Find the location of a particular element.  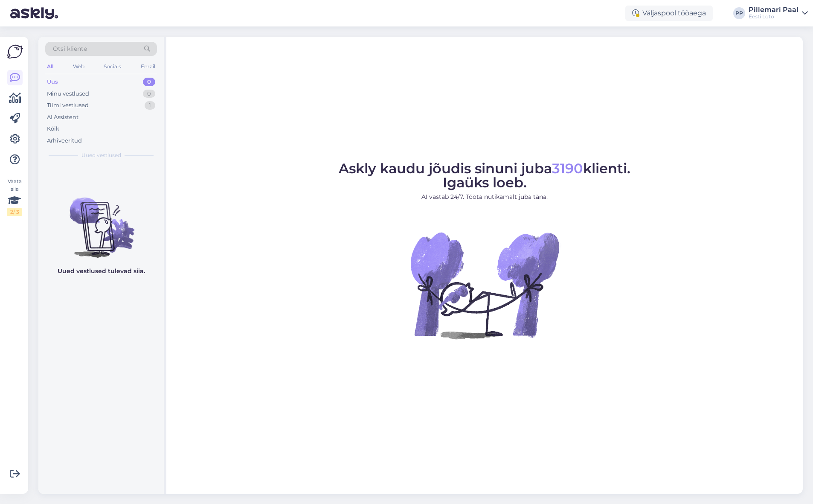

div: 1 is located at coordinates (150, 105).